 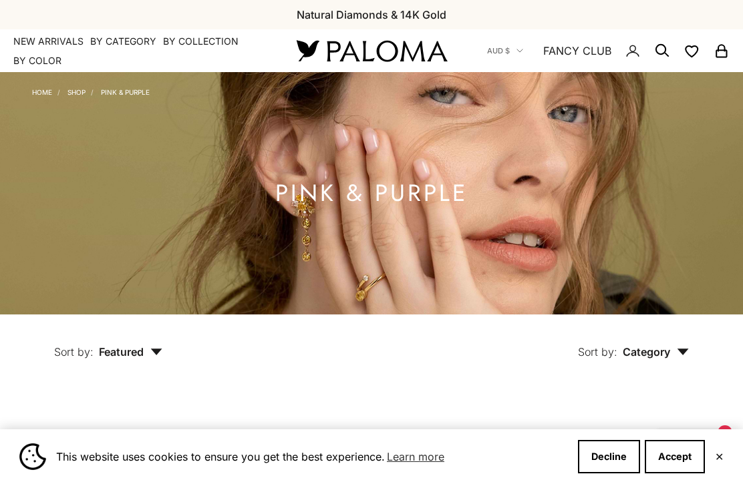 What do you see at coordinates (633, 343) in the screenshot?
I see `button: Sort by: Category` at bounding box center [633, 343].